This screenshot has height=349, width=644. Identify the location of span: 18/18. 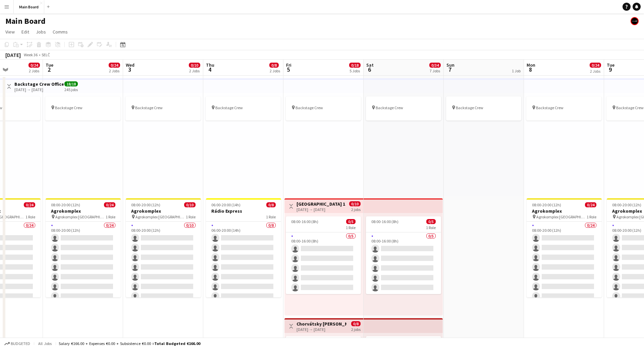
(71, 84).